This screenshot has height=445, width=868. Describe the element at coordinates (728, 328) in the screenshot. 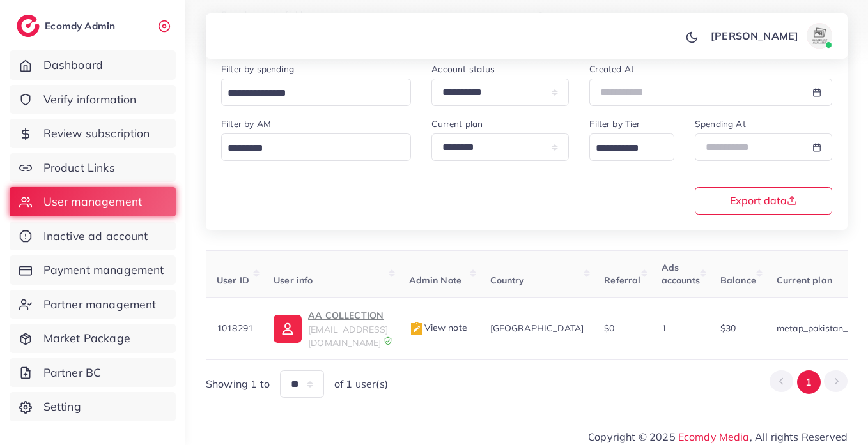

I see `span: $30` at that location.